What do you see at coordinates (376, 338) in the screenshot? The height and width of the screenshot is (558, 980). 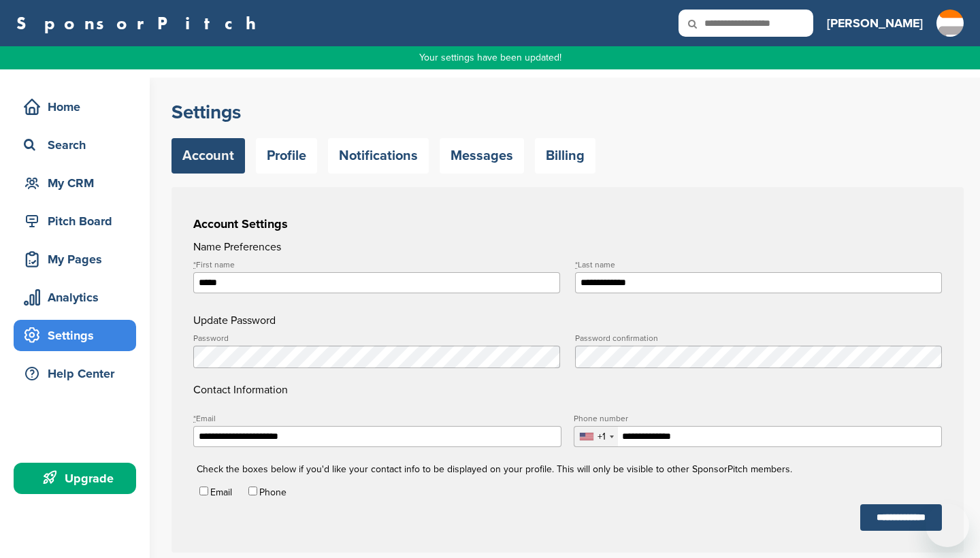 I see `label: Password` at bounding box center [376, 338].